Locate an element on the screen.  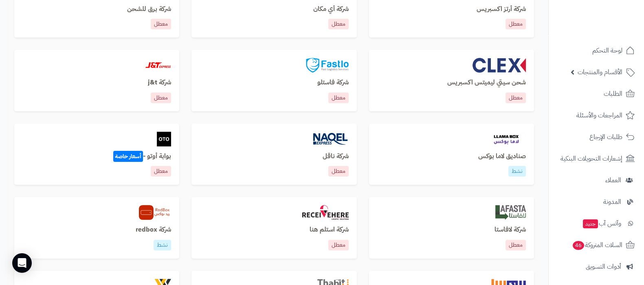
span: الأقسام والمنتجات is located at coordinates (600, 72).